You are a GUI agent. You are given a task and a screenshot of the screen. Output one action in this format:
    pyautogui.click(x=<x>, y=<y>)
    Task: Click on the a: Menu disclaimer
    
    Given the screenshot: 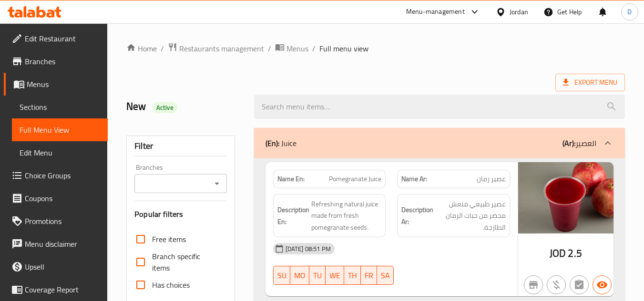 What is the action you would take?
    pyautogui.click(x=56, y=245)
    